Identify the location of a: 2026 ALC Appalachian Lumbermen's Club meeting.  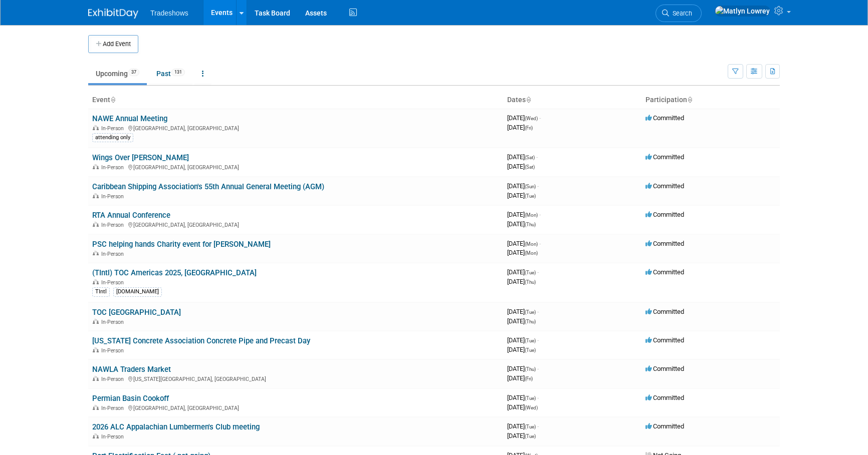
(176, 427).